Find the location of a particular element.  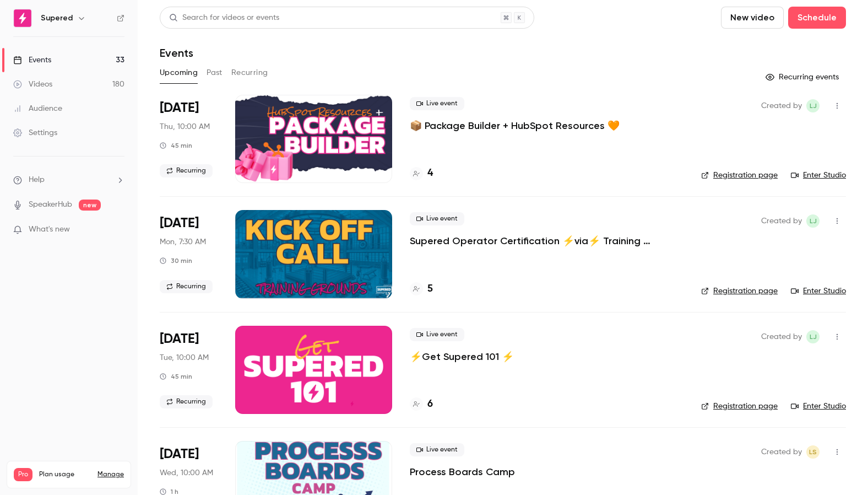

button: Schedule is located at coordinates (817, 18).